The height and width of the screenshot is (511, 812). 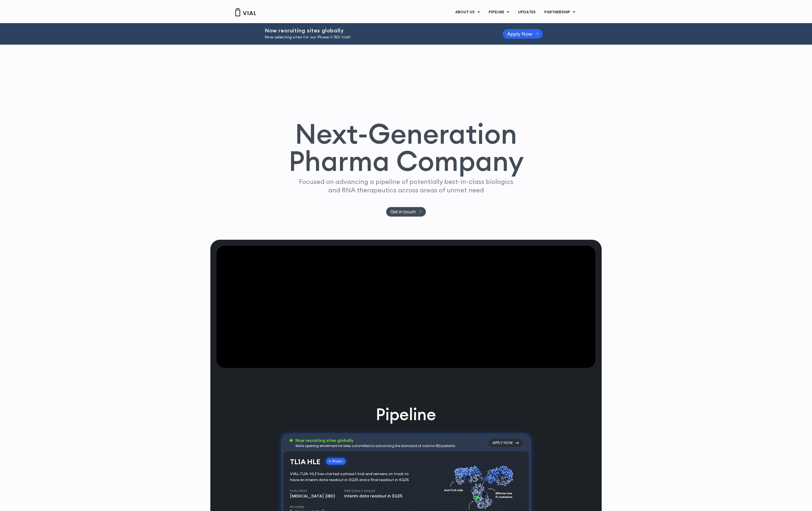 What do you see at coordinates (406, 211) in the screenshot?
I see `a: Get in touch` at bounding box center [406, 211].